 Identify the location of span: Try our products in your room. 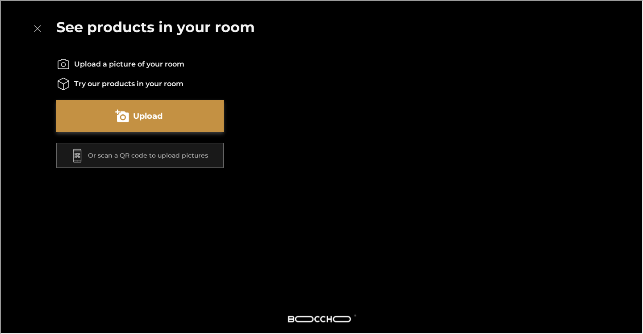
(128, 83).